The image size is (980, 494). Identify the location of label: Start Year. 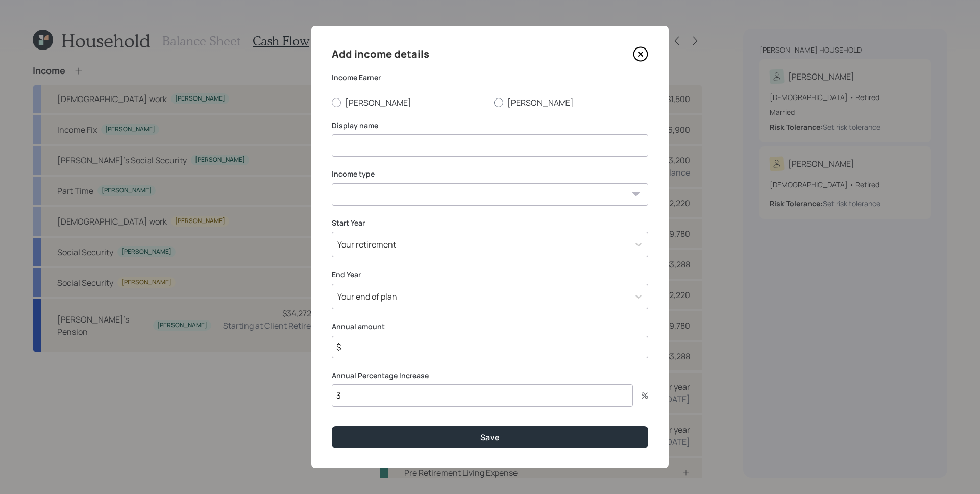
(490, 223).